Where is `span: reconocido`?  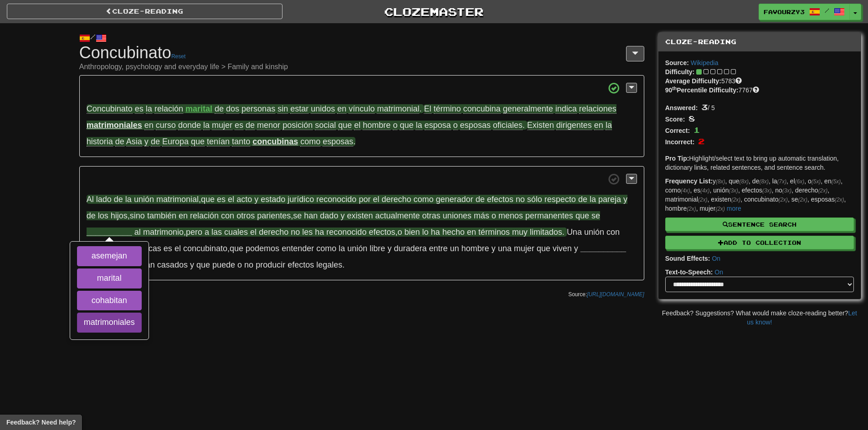 span: reconocido is located at coordinates (336, 199).